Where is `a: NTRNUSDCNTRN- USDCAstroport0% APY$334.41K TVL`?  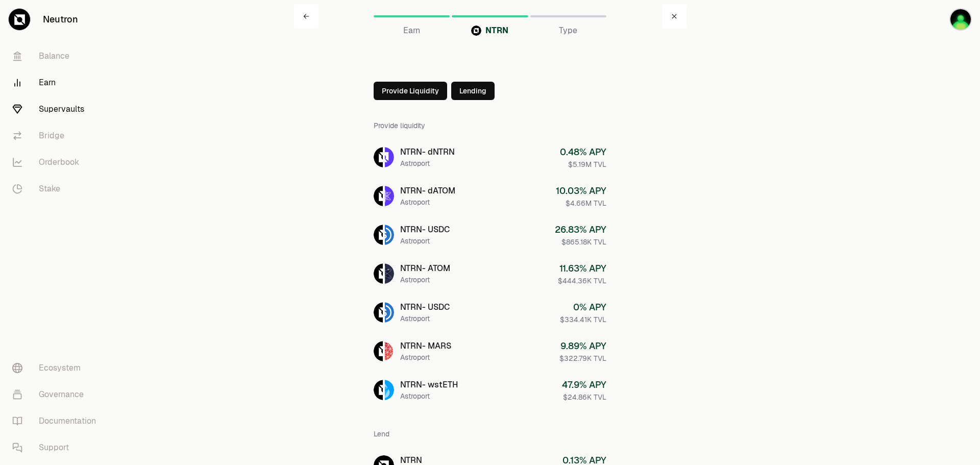 a: NTRNUSDCNTRN- USDCAstroport0% APY$334.41K TVL is located at coordinates (490, 312).